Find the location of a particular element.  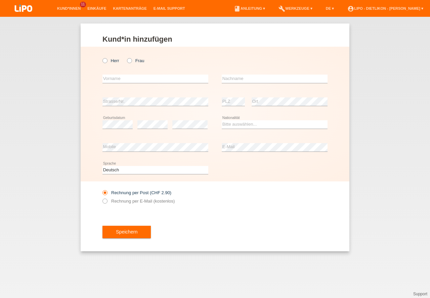

i: book is located at coordinates (237, 9).